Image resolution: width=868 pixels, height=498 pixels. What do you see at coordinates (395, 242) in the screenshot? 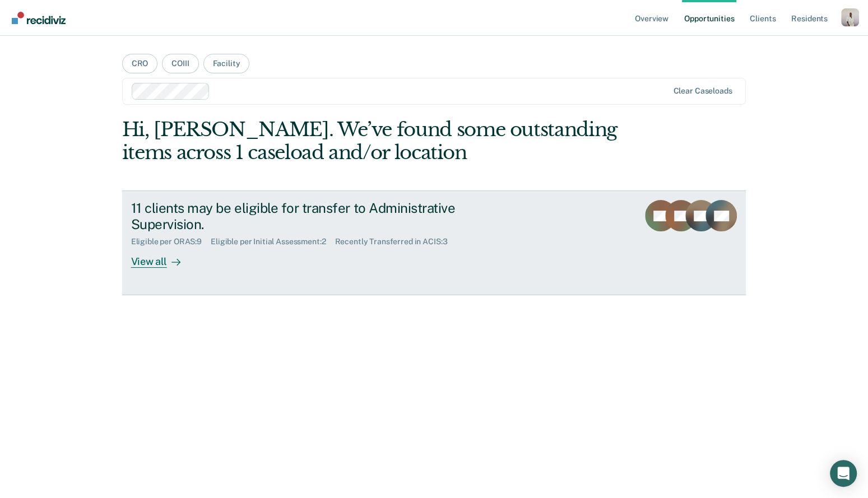
I see `div: Recently Transferred in ACIS : 3` at bounding box center [395, 242].